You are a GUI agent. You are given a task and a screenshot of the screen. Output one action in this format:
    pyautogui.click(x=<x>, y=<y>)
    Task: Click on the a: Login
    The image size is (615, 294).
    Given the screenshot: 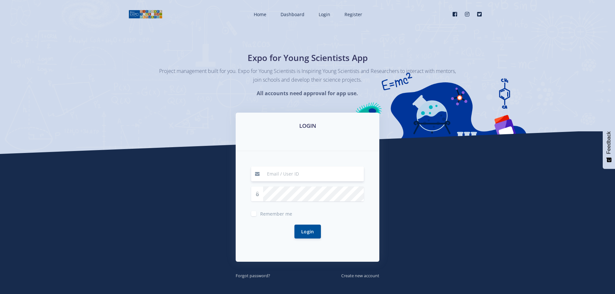 What is the action you would take?
    pyautogui.click(x=324, y=14)
    